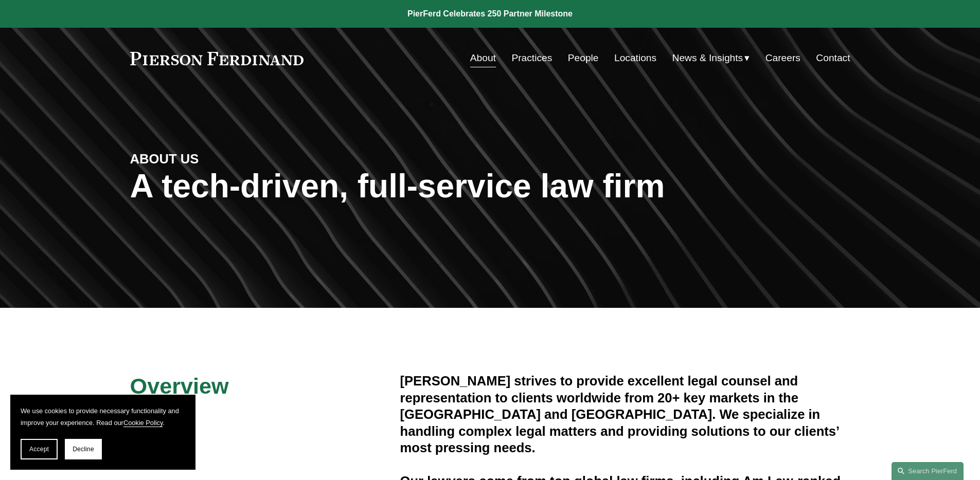  Describe the element at coordinates (103, 433) in the screenshot. I see `section: Cookie banner` at that location.